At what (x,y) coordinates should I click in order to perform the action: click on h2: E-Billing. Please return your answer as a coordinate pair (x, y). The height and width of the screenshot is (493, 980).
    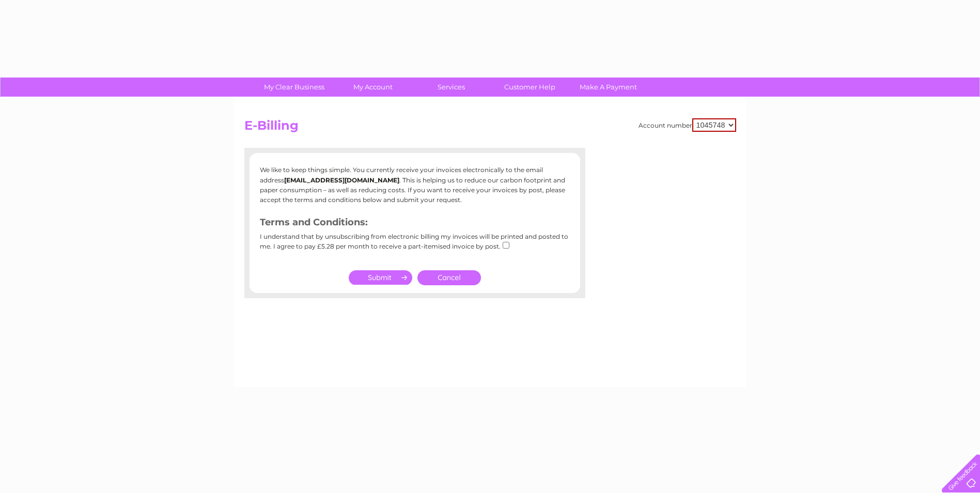
    Looking at the image, I should click on (490, 128).